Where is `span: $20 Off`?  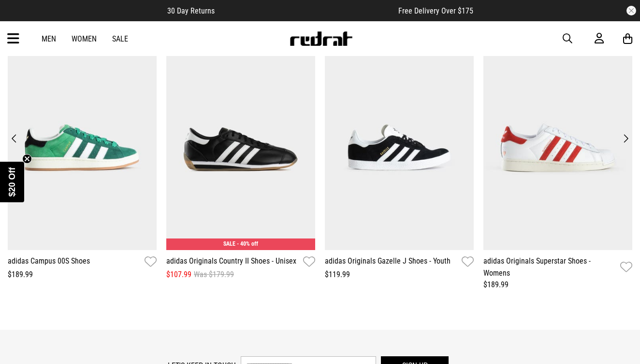 span: $20 Off is located at coordinates (12, 182).